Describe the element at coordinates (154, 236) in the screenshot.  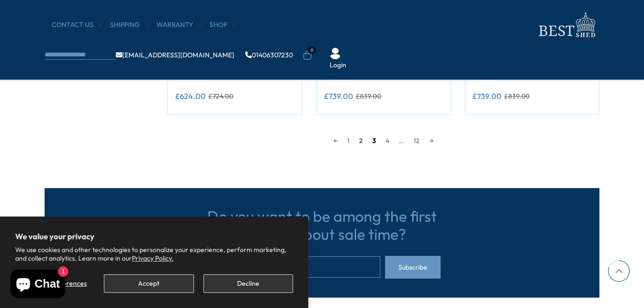
I see `h2: We value your privacy` at that location.